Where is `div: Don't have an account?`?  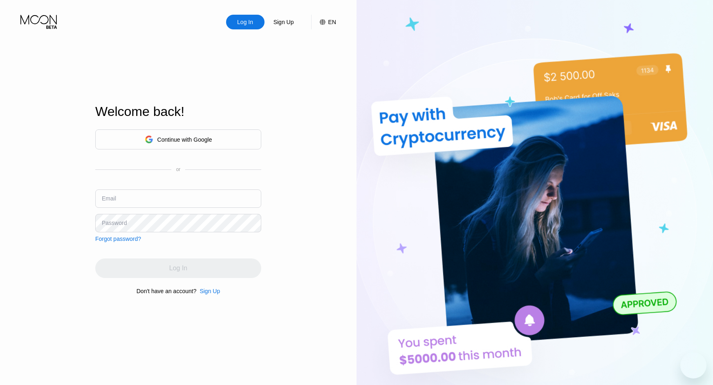
div: Don't have an account? is located at coordinates (166, 291).